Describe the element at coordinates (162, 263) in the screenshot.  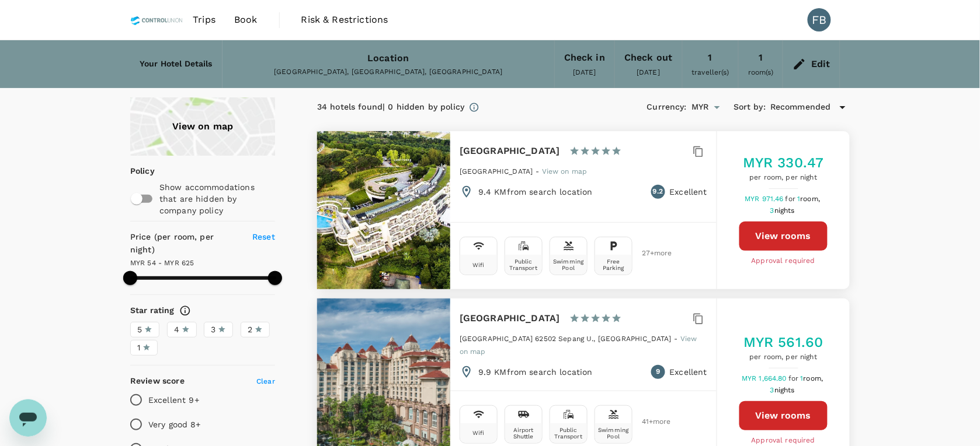
I see `span: MYR 54 - MYR 625` at that location.